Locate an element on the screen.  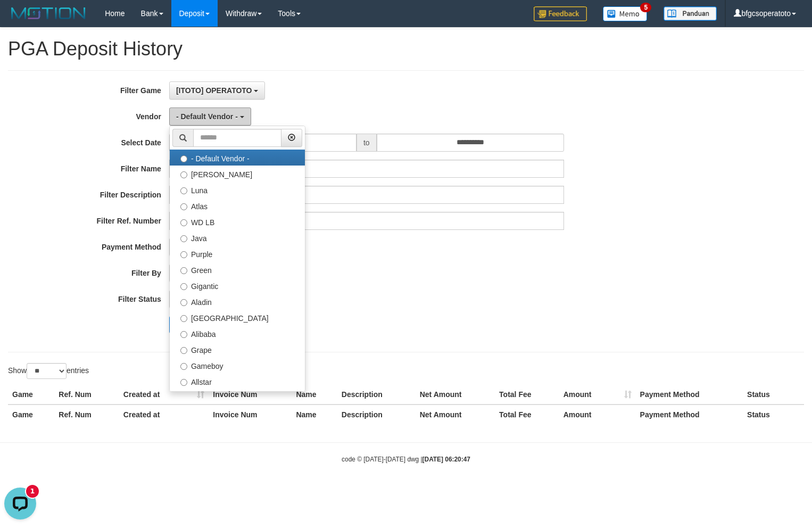
label: WD LB is located at coordinates (237, 221).